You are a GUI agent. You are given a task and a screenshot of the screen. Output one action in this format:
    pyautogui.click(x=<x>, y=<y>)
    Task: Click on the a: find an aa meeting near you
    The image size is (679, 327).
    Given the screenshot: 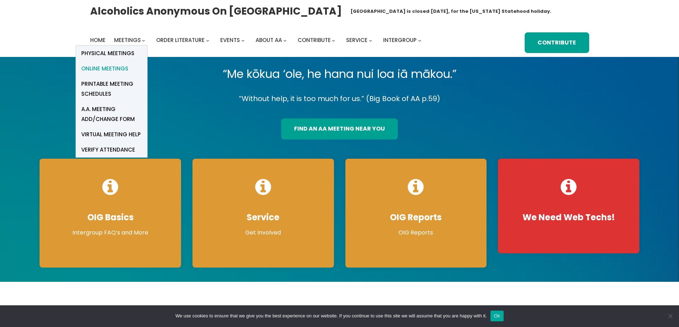 What is the action you would take?
    pyautogui.click(x=339, y=129)
    